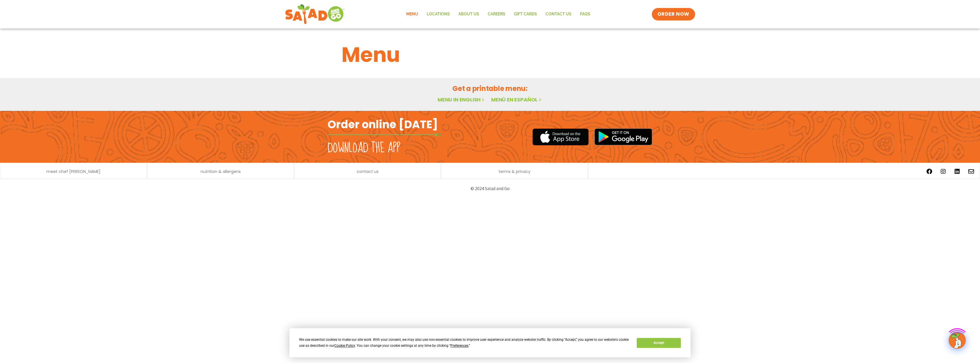 This screenshot has width=980, height=363. What do you see at coordinates (462, 99) in the screenshot?
I see `a: Menu in English` at bounding box center [462, 99].